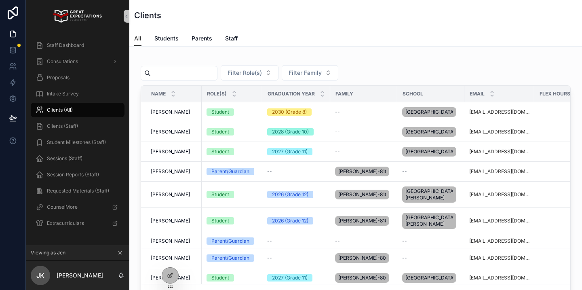 The image size is (582, 290). What do you see at coordinates (290, 132) in the screenshot?
I see `div: 2028 (Grade 10)` at bounding box center [290, 132].